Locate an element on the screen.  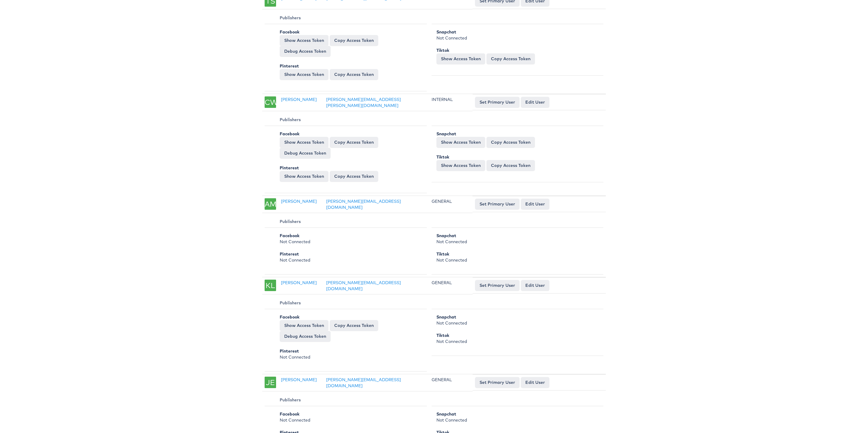
div: KL is located at coordinates (270, 285).